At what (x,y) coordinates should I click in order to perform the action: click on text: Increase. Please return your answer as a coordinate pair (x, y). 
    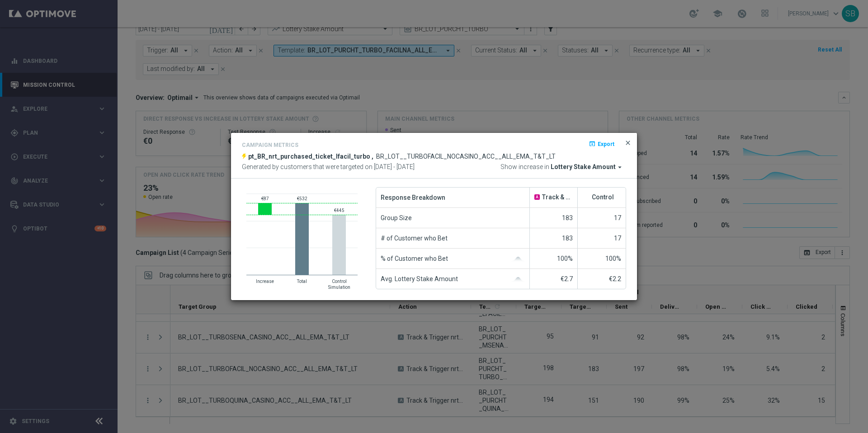
    Looking at the image, I should click on (265, 281).